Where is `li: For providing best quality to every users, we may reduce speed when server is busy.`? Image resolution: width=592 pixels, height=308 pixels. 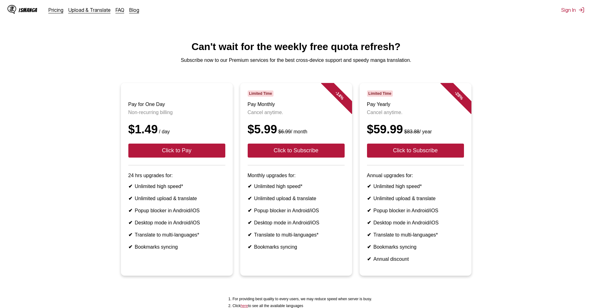
li: For providing best quality to every users, we may reduce speed when server is busy. is located at coordinates (302, 299).